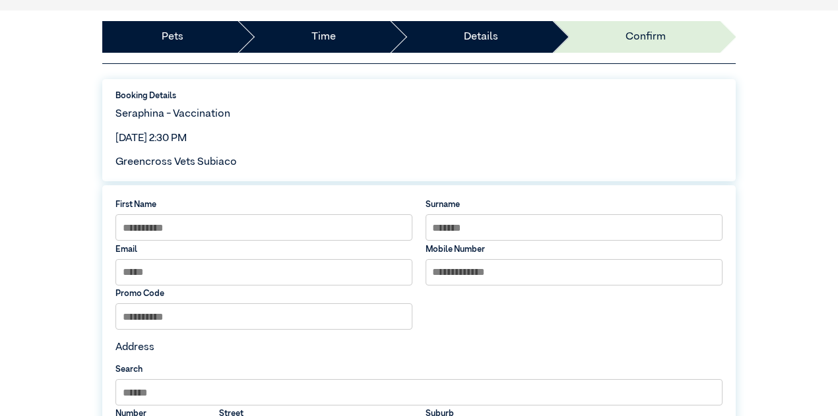 The height and width of the screenshot is (416, 838). I want to click on a: Details, so click(481, 37).